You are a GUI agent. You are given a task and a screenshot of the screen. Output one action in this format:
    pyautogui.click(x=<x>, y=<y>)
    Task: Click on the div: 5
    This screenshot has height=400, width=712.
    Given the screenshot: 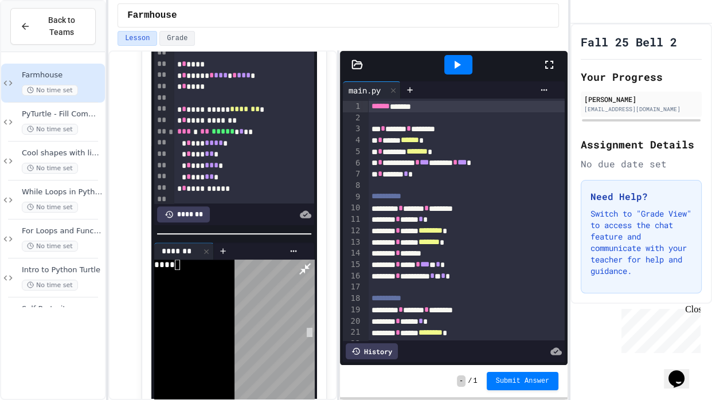 What is the action you would take?
    pyautogui.click(x=352, y=152)
    